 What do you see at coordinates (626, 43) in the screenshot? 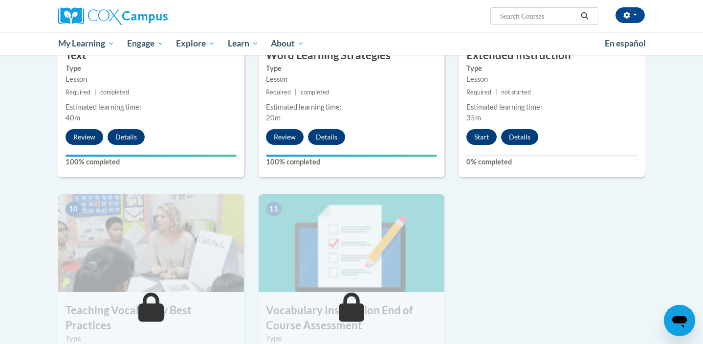
I see `span: En español` at bounding box center [626, 43].